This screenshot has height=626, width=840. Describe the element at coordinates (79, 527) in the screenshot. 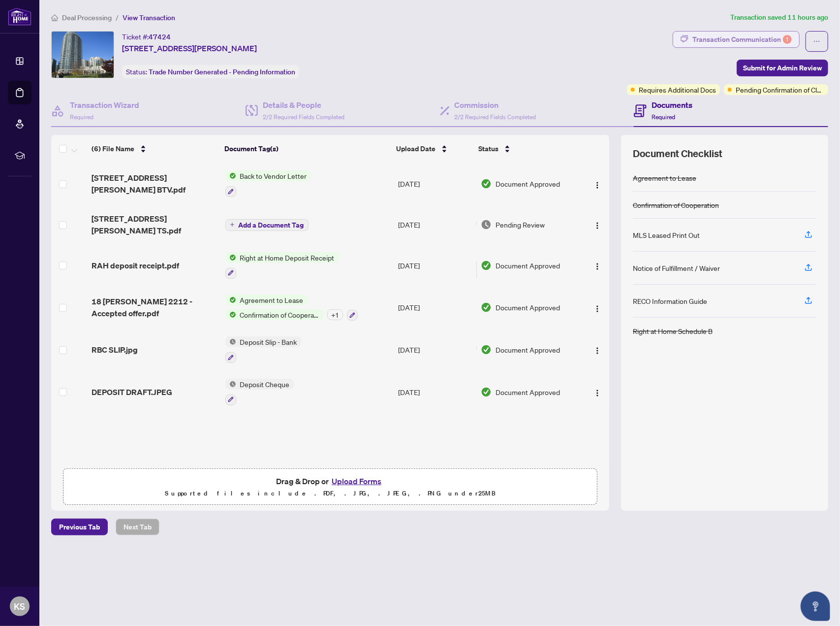

I see `button: Previous Tab` at that location.